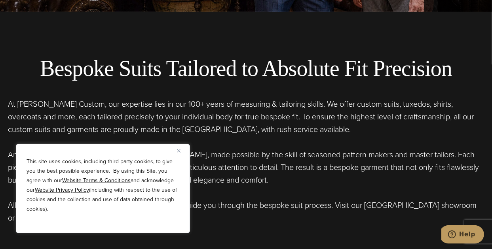 The image size is (492, 249). What do you see at coordinates (96, 181) in the screenshot?
I see `u: Website Terms & Conditions` at bounding box center [96, 181].